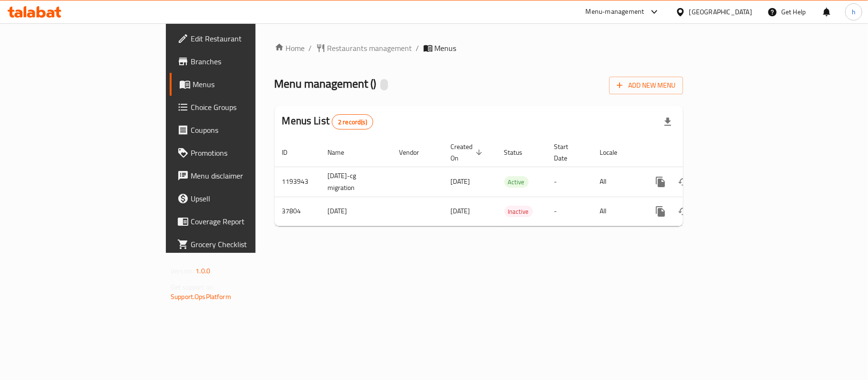 This screenshot has width=868, height=380. I want to click on span: Start Date, so click(568, 153).